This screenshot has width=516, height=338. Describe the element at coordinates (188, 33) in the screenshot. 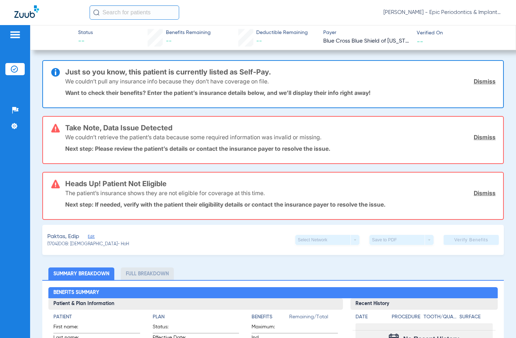

I see `span: Benefits Remaining` at that location.